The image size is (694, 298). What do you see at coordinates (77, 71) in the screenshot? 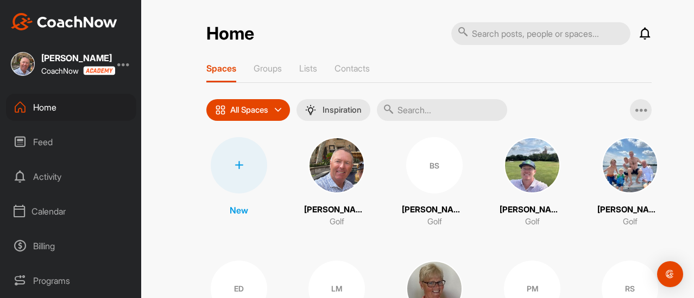
I see `div: CoachNow` at bounding box center [77, 71].